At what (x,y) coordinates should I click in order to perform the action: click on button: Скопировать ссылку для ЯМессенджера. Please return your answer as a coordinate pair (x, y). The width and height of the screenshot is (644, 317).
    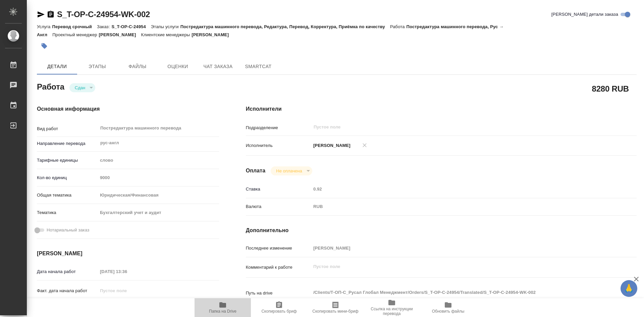
    Looking at the image, I should click on (41, 14).